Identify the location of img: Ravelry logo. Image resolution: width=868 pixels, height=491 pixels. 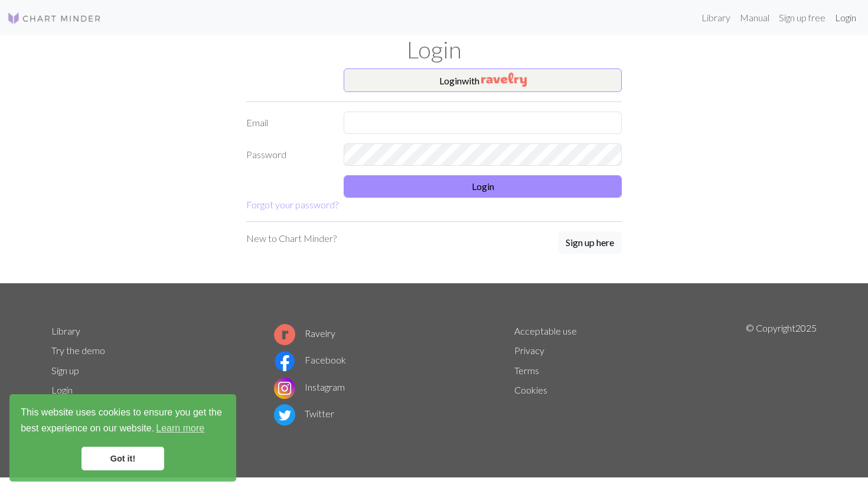
(284, 335).